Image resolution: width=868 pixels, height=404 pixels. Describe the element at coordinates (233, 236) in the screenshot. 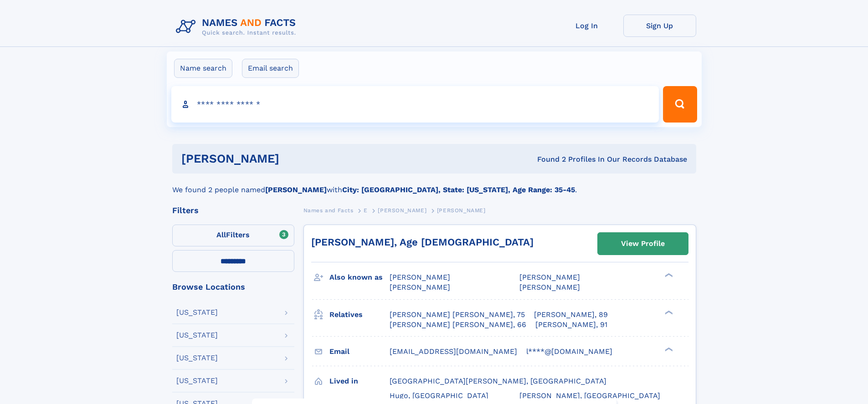

I see `label: Filters` at that location.